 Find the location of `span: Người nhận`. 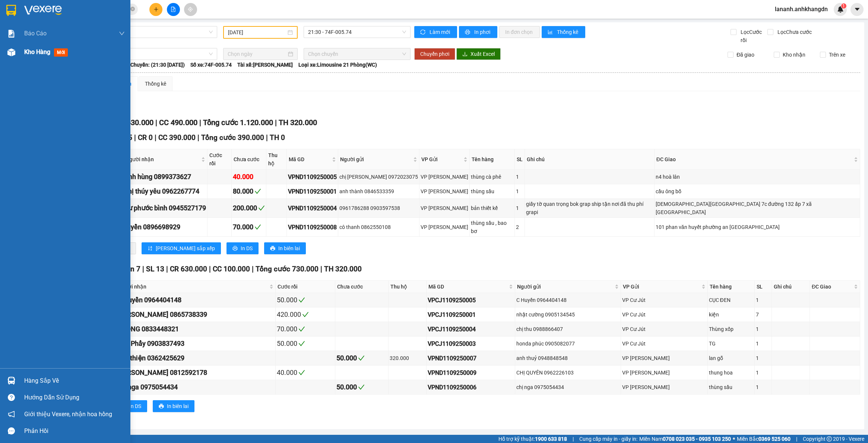

span: Người nhận is located at coordinates (163, 159).